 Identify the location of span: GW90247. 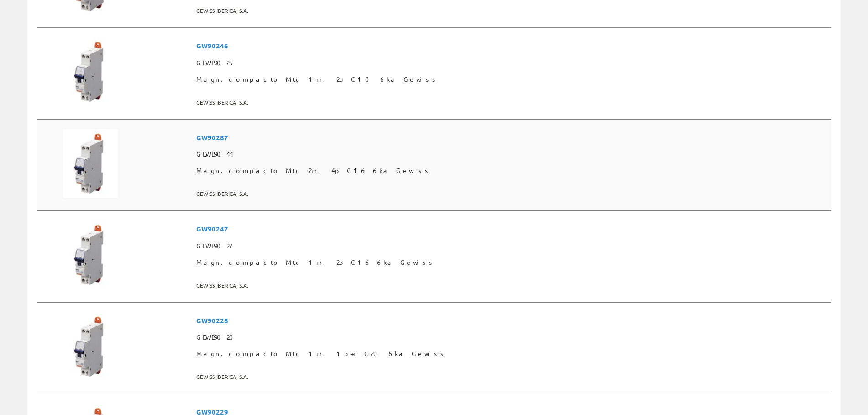
(512, 229).